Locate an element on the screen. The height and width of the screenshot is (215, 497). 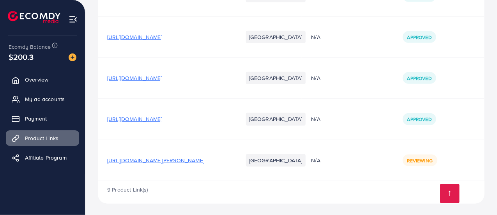
a: Overview is located at coordinates (43, 80).